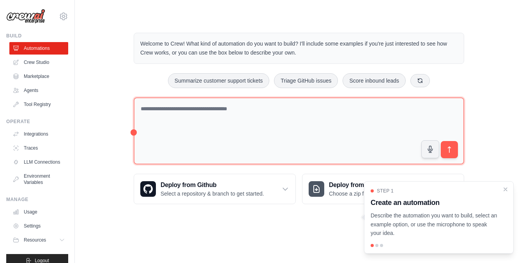 This screenshot has height=263, width=523. I want to click on a: Agents, so click(39, 90).